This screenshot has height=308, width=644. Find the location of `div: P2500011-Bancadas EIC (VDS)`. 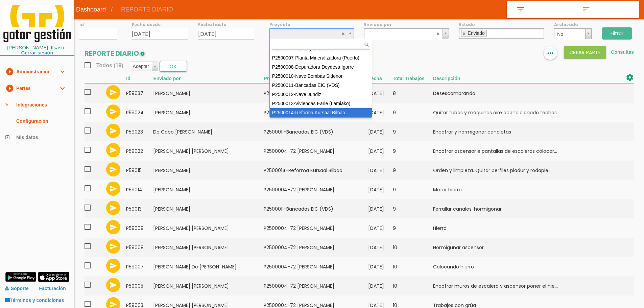

div: P2500011-Bancadas EIC (VDS) is located at coordinates (321, 85).